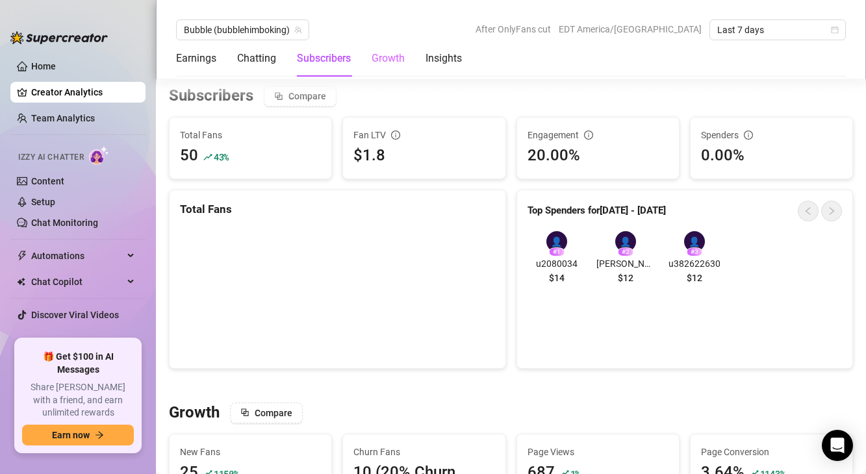 This screenshot has width=866, height=474. I want to click on a: Home, so click(44, 66).